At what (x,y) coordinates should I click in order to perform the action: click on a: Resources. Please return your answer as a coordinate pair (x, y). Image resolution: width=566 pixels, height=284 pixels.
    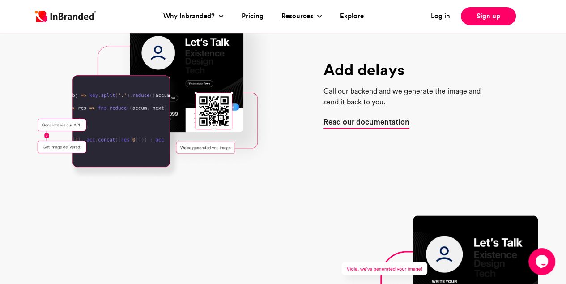
    Looking at the image, I should click on (299, 16).